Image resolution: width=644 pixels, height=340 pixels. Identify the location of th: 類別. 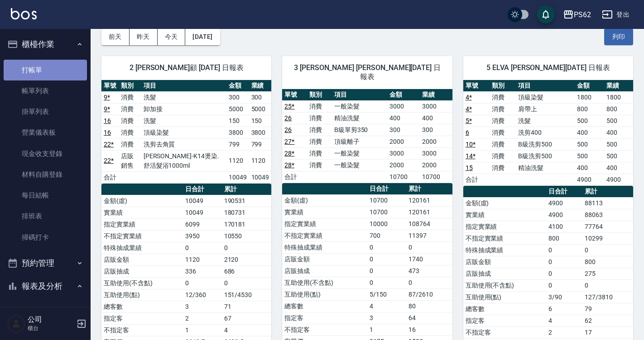
(502, 86).